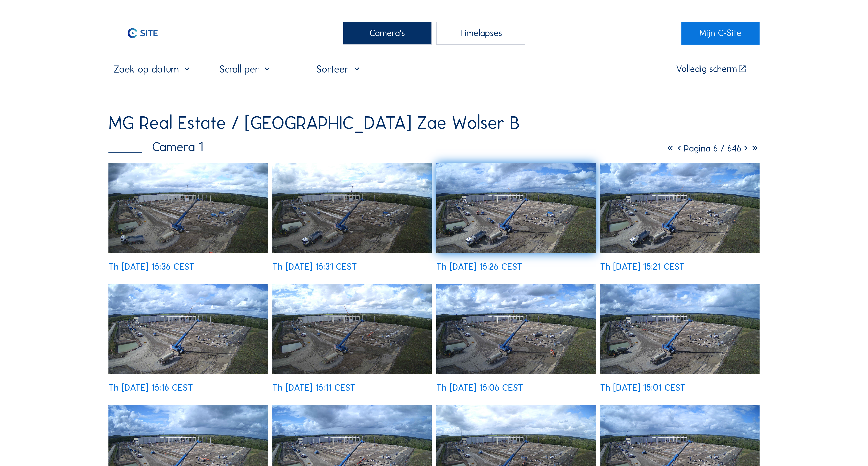  What do you see at coordinates (152, 69) in the screenshot?
I see `input: Zoek op datum 󰅀` at bounding box center [152, 69].